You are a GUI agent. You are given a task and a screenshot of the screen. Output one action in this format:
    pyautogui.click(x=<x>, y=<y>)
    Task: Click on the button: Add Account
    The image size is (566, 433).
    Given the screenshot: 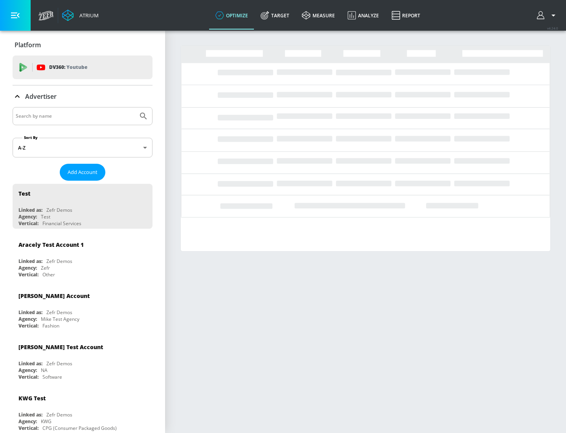 What is the action you would take?
    pyautogui.click(x=83, y=172)
    